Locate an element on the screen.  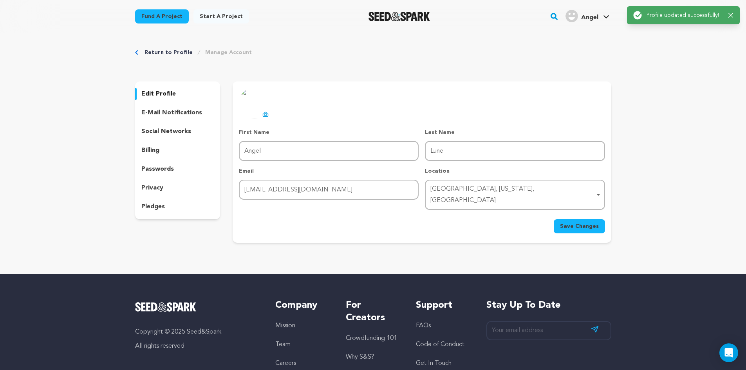
p: Location is located at coordinates (515, 171).